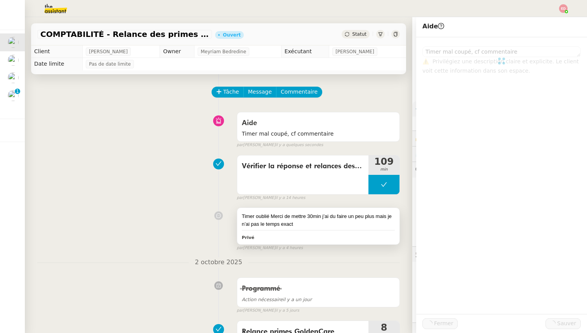 The height and width of the screenshot is (333, 587). Describe the element at coordinates (500, 154) in the screenshot. I see `div: ⏲️Tâches 118:00` at that location.